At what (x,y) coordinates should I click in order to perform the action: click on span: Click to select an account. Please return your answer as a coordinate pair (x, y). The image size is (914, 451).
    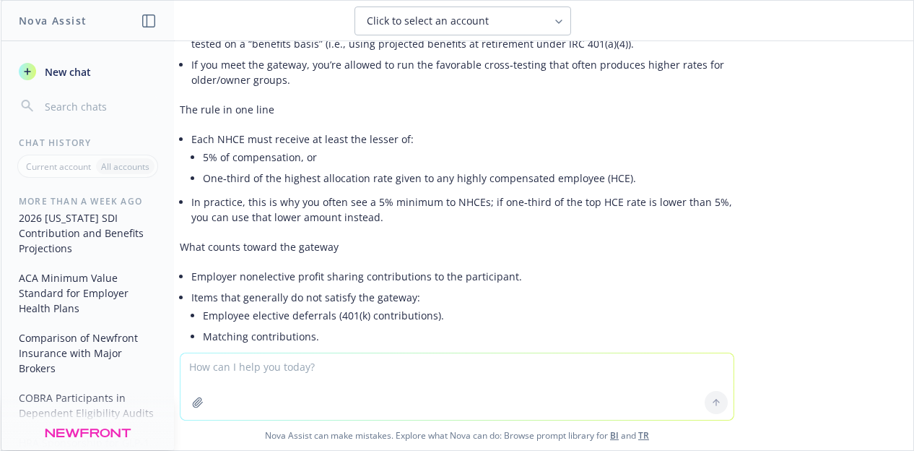
    Looking at the image, I should click on (427, 21).